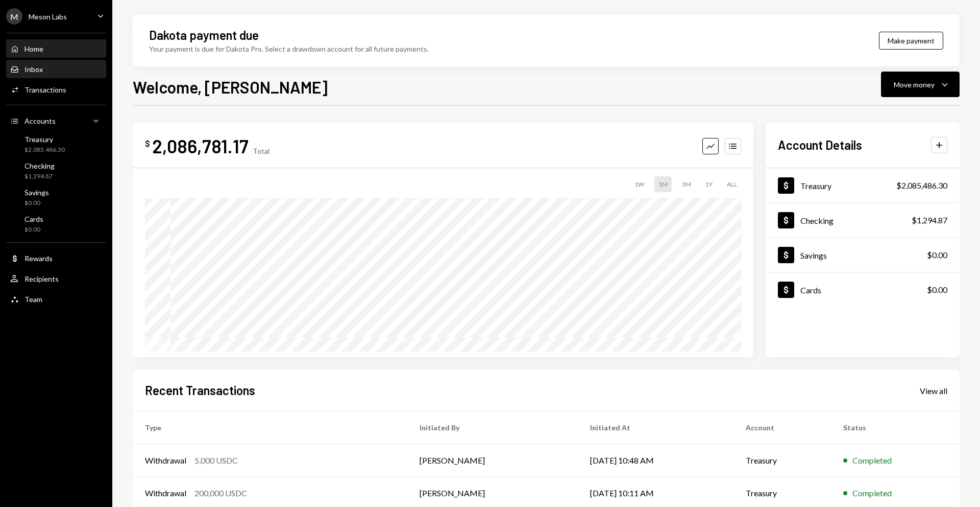 This screenshot has height=507, width=980. Describe the element at coordinates (204, 34) in the screenshot. I see `div: Dakota payment due` at that location.